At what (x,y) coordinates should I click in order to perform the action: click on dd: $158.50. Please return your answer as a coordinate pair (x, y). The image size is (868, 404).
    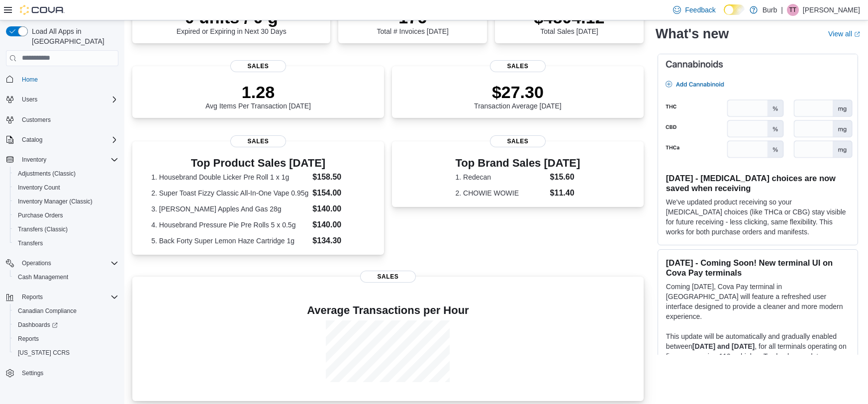
    Looking at the image, I should click on (338, 177).